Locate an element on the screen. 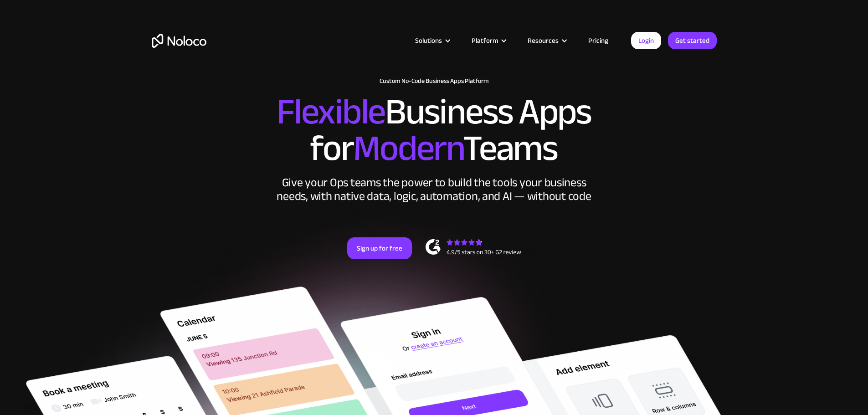  a: home is located at coordinates (179, 41).